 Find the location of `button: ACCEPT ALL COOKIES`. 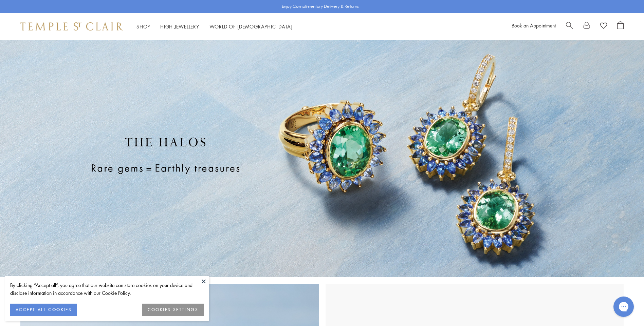

button: ACCEPT ALL COOKIES is located at coordinates (44, 310).